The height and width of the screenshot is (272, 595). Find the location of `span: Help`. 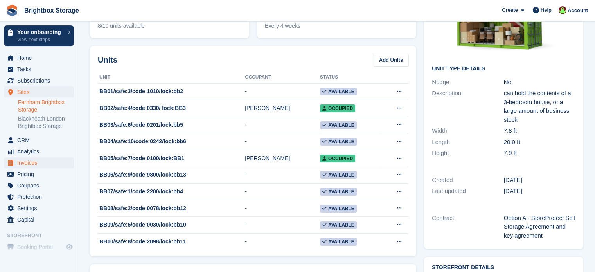

span: Help is located at coordinates (546, 10).